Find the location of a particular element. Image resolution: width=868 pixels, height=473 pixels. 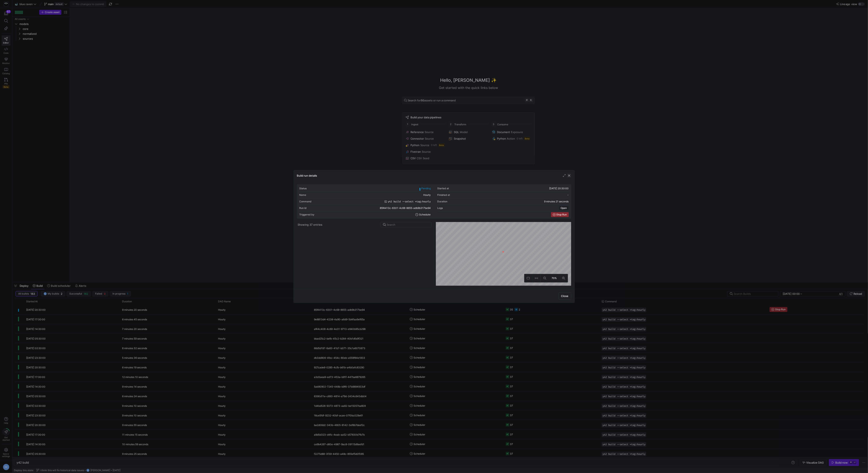

span: 85f4413c-6301-4c68-8655-adb9b317be94 is located at coordinates (405, 208).